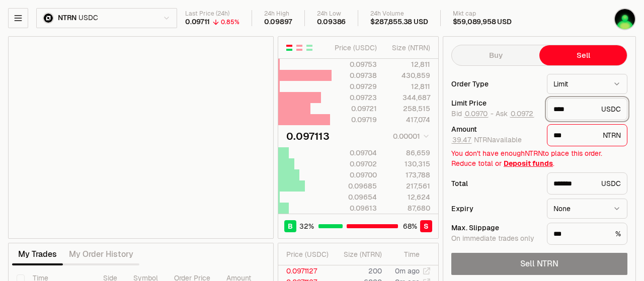 Image resolution: width=644 pixels, height=281 pixels. What do you see at coordinates (399, 22) in the screenshot?
I see `div: $287,855.38 USD` at bounding box center [399, 22].